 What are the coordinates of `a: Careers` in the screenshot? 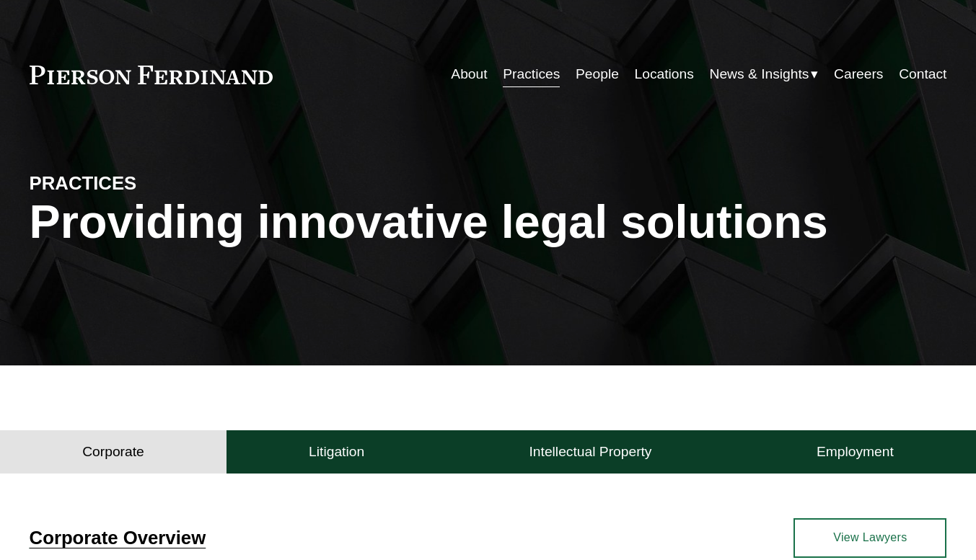 It's located at (858, 74).